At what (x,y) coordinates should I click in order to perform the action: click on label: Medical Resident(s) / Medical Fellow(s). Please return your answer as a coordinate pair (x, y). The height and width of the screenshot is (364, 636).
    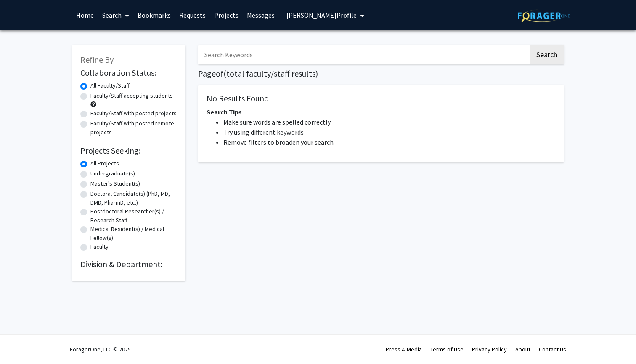
    Looking at the image, I should click on (134, 233).